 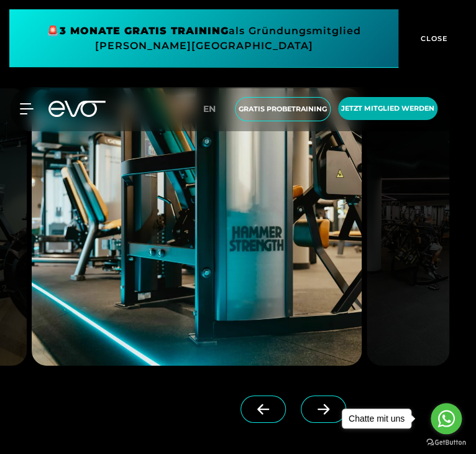 What do you see at coordinates (377, 419) in the screenshot?
I see `div: Chatte mit uns` at bounding box center [377, 419].